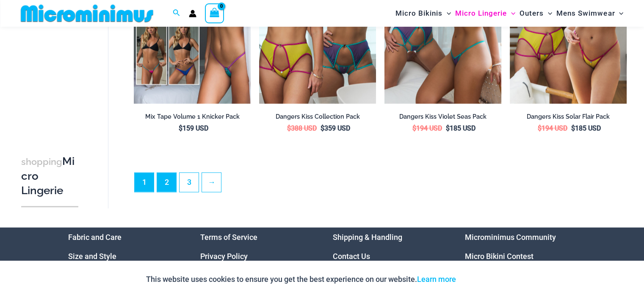 This screenshot has height=298, width=644. I want to click on a: Micro Bikini Contest, so click(499, 256).